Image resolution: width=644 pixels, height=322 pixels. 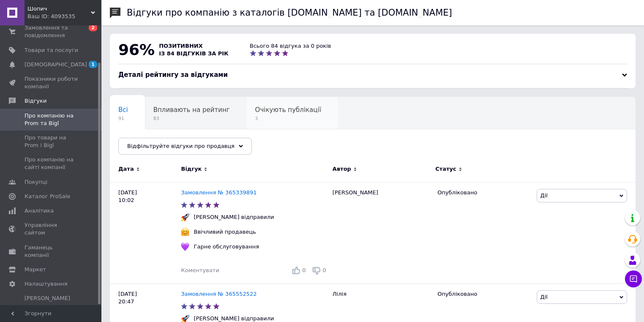 I want to click on span: Опубліковані без комен..., so click(x=161, y=142).